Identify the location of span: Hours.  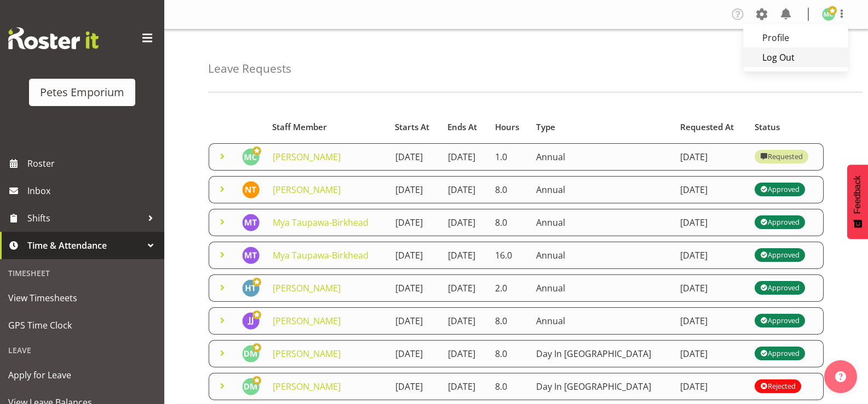
(507, 127).